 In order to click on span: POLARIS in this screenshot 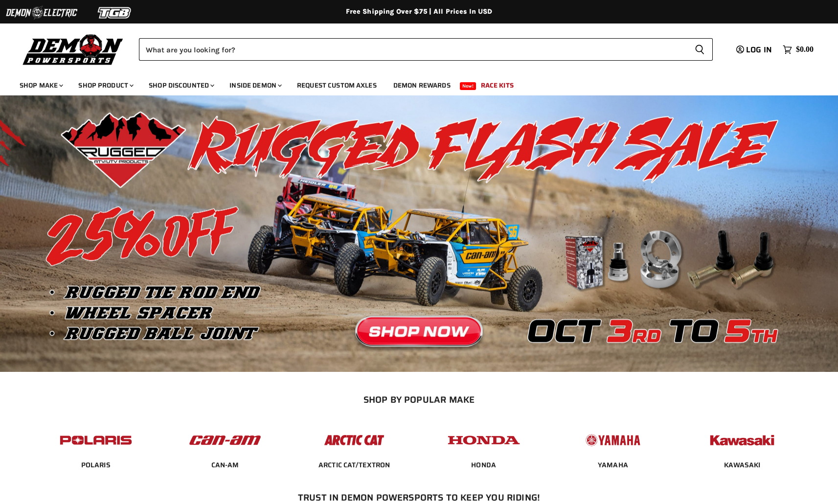, I will do `click(96, 465)`.